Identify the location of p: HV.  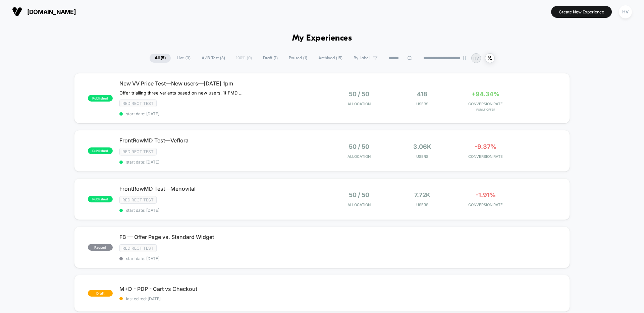
(476, 58).